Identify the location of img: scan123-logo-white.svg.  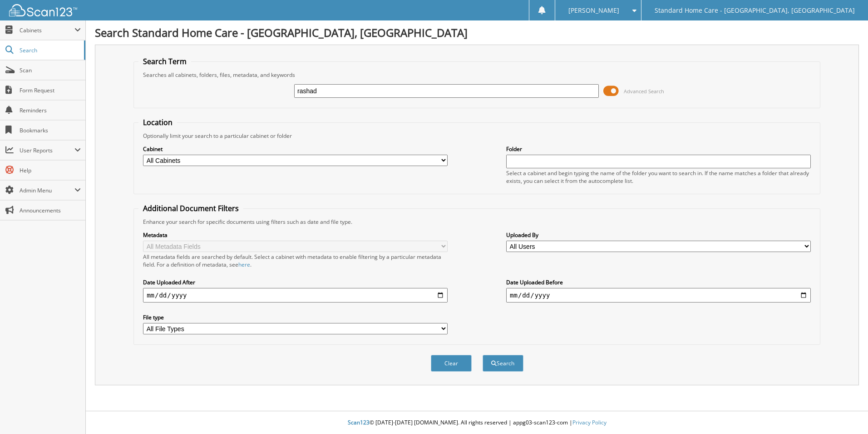
(43, 10).